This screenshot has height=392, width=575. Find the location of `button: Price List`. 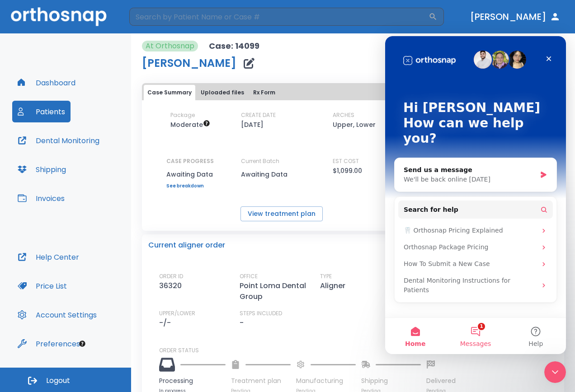

button: Price List is located at coordinates (42, 286).